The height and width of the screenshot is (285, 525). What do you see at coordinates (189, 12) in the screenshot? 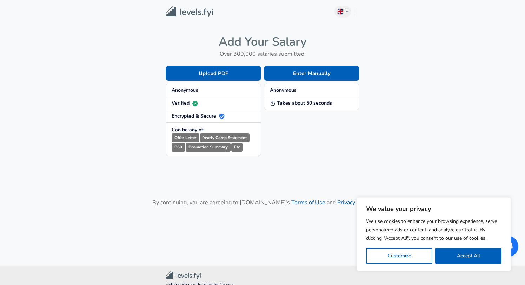
I see `img: Levels.fyi` at bounding box center [189, 12].